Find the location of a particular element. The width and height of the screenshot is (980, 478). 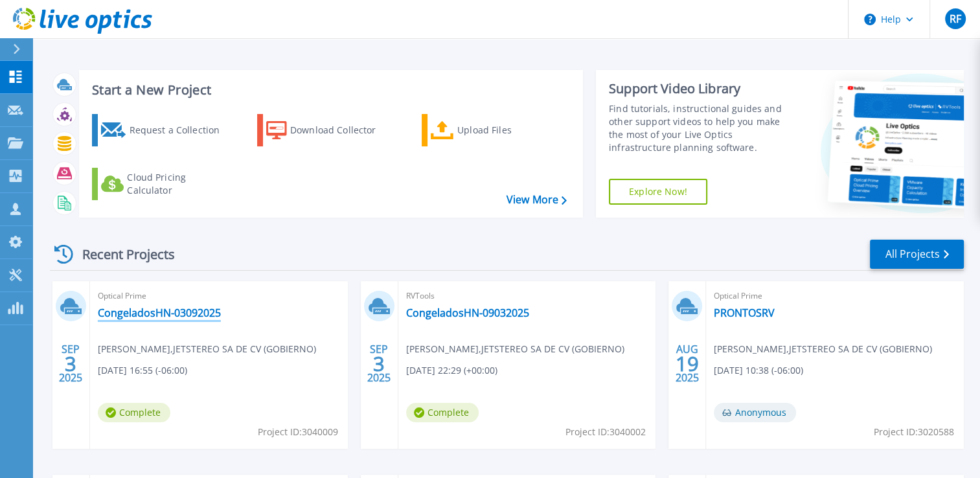

h3: Start a New Project is located at coordinates (329, 90).